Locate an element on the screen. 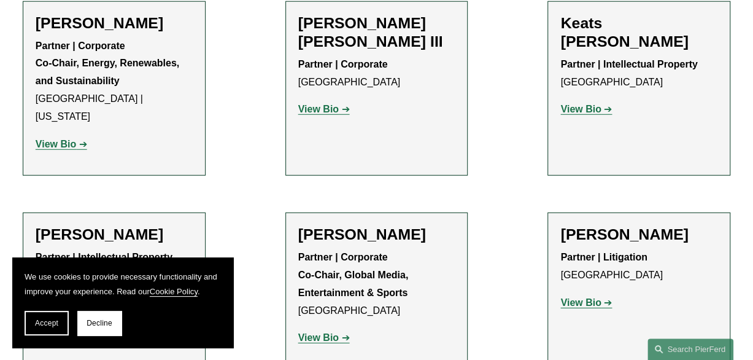 Image resolution: width=753 pixels, height=360 pixels. section: Cookie banner is located at coordinates (123, 302).